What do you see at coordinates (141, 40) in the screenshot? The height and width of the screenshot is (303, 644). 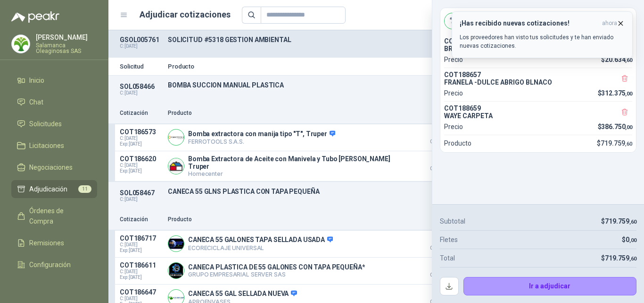 I see `p: GSOL005761` at bounding box center [141, 40].